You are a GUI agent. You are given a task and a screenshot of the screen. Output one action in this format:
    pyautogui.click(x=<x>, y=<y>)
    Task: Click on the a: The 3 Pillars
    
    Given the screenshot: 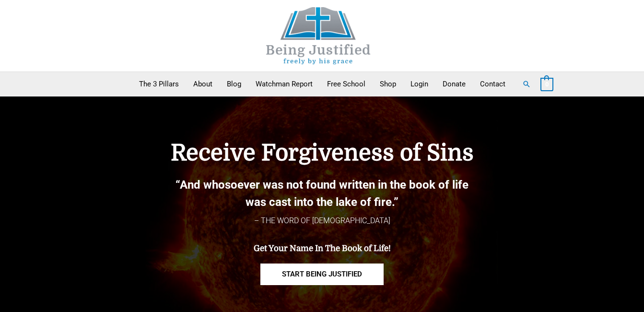 What is the action you would take?
    pyautogui.click(x=159, y=84)
    